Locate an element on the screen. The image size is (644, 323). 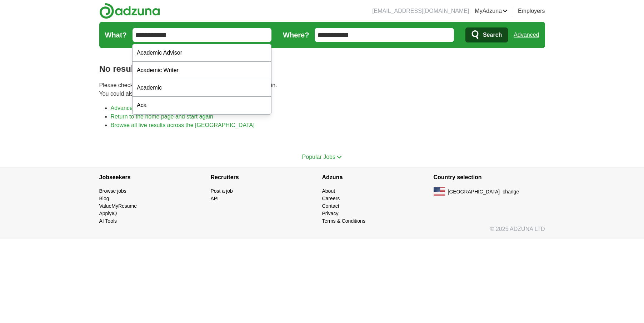
span: Search is located at coordinates (492, 35).